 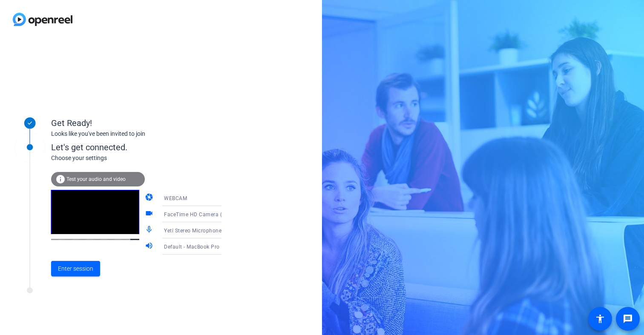 What do you see at coordinates (60, 180) in the screenshot?
I see `mat-icon: info` at bounding box center [60, 180].